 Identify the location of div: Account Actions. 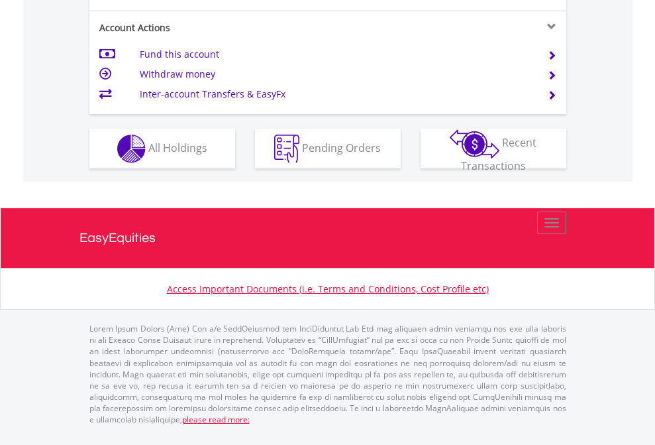
(209, 28).